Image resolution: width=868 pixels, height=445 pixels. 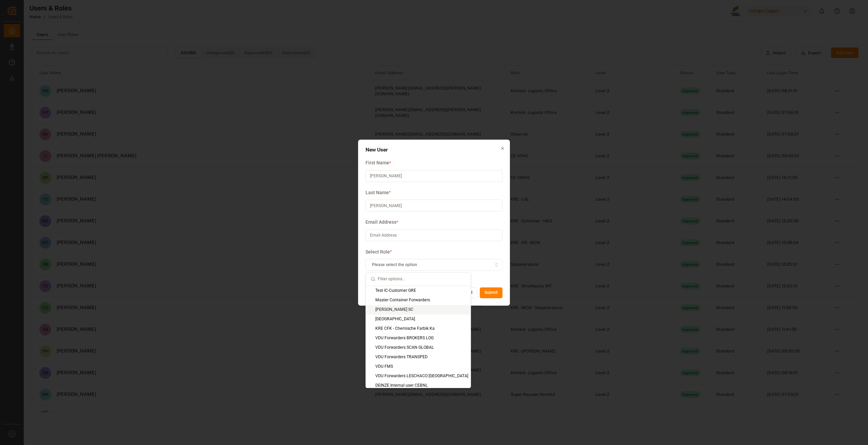 What do you see at coordinates (434, 205) in the screenshot?
I see `input: Last Name` at bounding box center [434, 205].